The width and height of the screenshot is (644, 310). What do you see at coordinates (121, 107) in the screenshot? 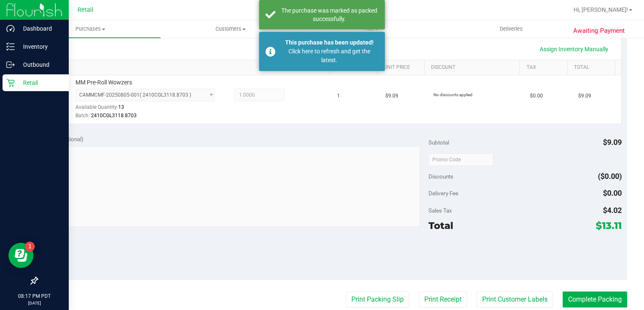
I see `span: 13` at bounding box center [121, 107].